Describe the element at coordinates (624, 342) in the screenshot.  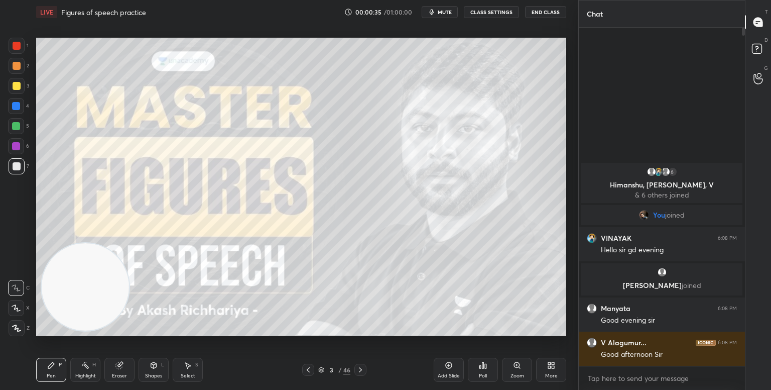
I see `h6: V Alagumur...` at that location.